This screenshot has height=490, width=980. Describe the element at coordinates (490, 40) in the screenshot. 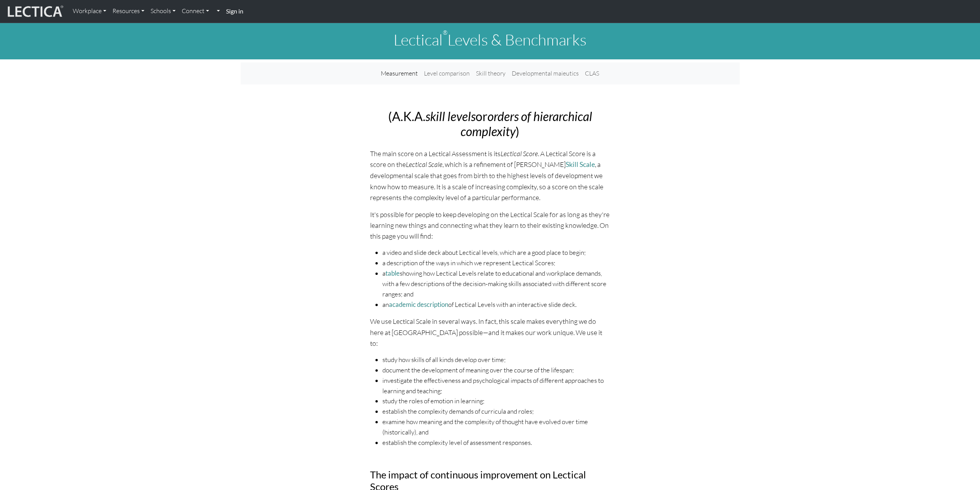

I see `h1: Lectical Levels & Benchmarks` at that location.